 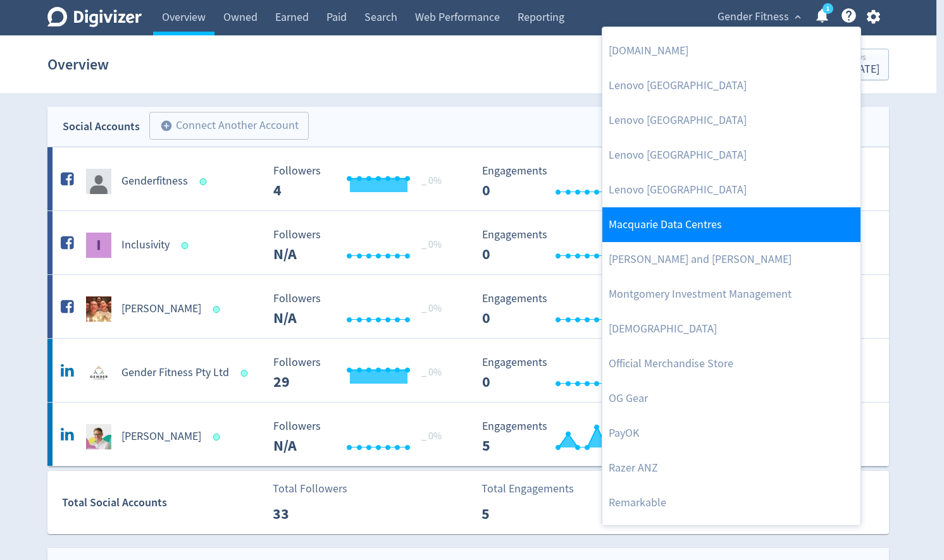 What do you see at coordinates (731, 293) in the screenshot?
I see `a: Montgomery Investment Management` at bounding box center [731, 293].